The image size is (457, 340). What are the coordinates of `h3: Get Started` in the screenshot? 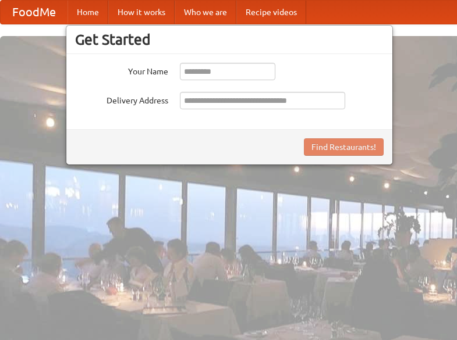 It's located at (229, 40).